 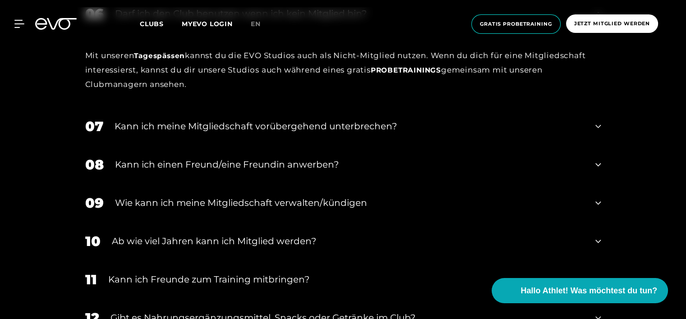 What do you see at coordinates (516, 24) in the screenshot?
I see `a: Gratis Probetraining` at bounding box center [516, 24].